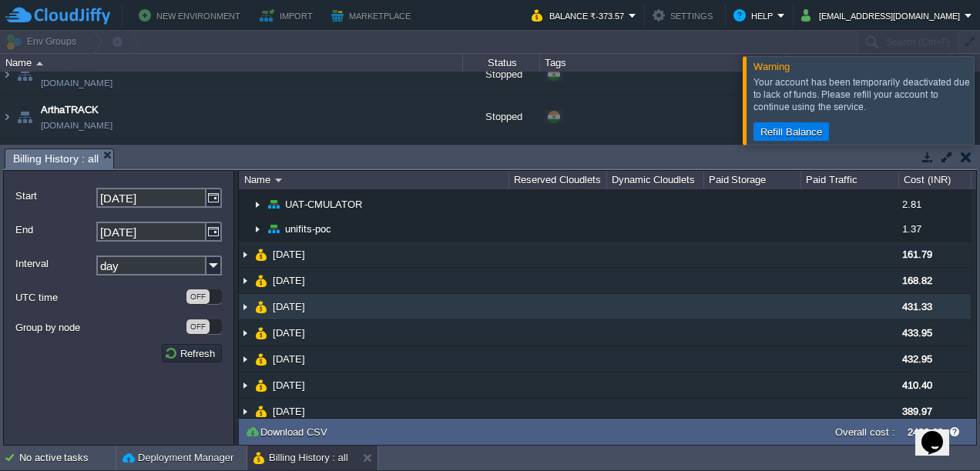  I want to click on button: Refresh, so click(192, 353).